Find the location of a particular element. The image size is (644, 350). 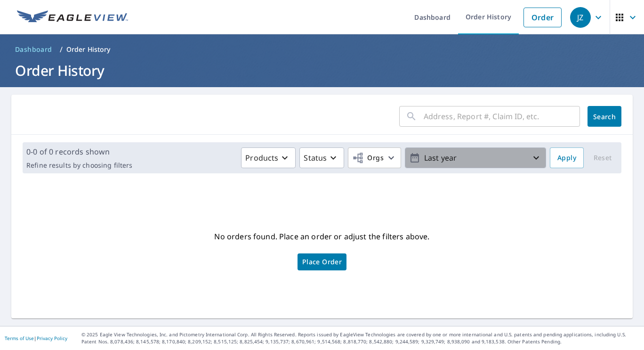

a: Dashboard is located at coordinates (34, 49).